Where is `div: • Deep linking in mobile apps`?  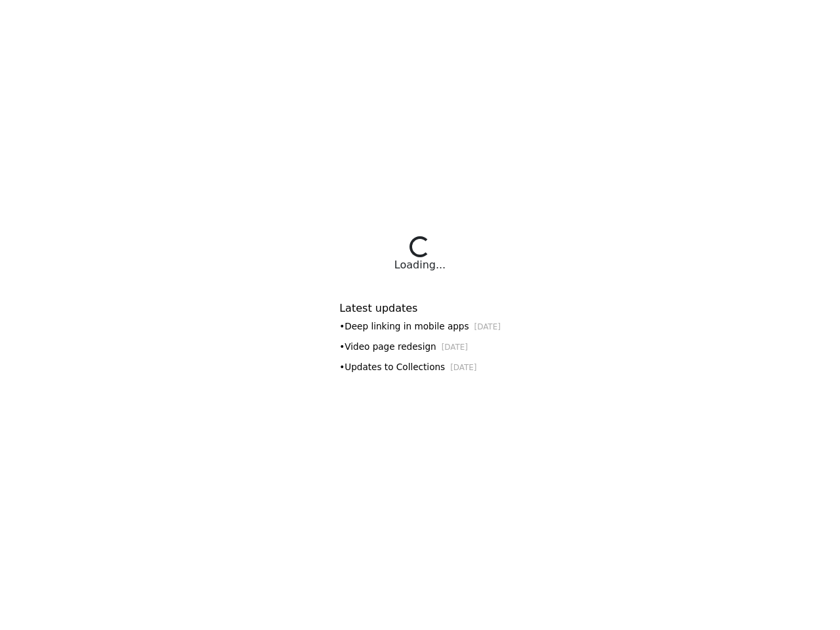
div: • Deep linking in mobile apps is located at coordinates (420, 326).